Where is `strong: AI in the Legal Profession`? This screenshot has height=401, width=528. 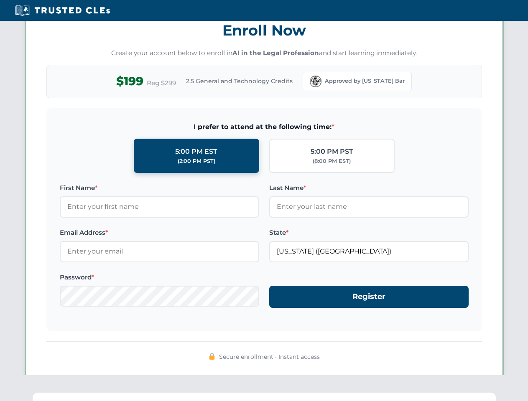
strong: AI in the Legal Profession is located at coordinates (275, 53).